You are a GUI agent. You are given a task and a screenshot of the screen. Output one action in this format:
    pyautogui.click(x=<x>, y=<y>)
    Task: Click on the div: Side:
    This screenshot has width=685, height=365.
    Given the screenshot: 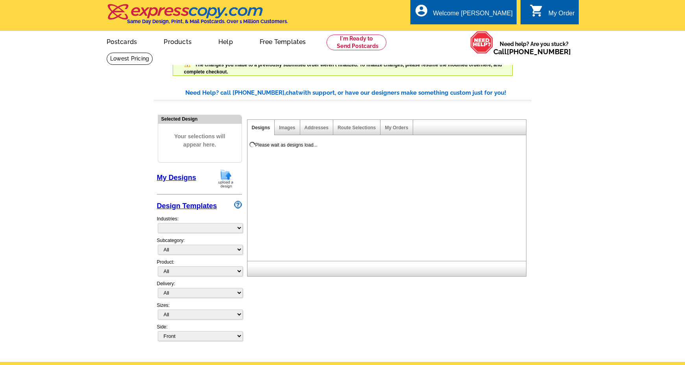 What is the action you would take?
    pyautogui.click(x=199, y=333)
    